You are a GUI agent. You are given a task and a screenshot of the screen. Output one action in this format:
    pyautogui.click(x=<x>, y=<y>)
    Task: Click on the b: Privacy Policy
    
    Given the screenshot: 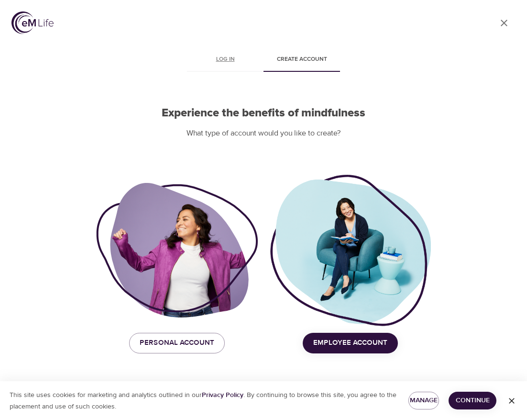 What is the action you would take?
    pyautogui.click(x=222, y=395)
    